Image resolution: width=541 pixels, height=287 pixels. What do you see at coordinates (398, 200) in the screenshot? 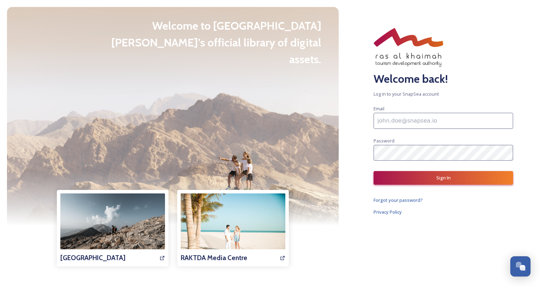
I see `span: Forgot your password?` at bounding box center [398, 200].